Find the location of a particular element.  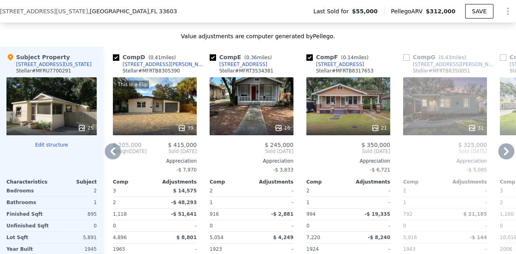

div: Characteristics is located at coordinates (29, 182).